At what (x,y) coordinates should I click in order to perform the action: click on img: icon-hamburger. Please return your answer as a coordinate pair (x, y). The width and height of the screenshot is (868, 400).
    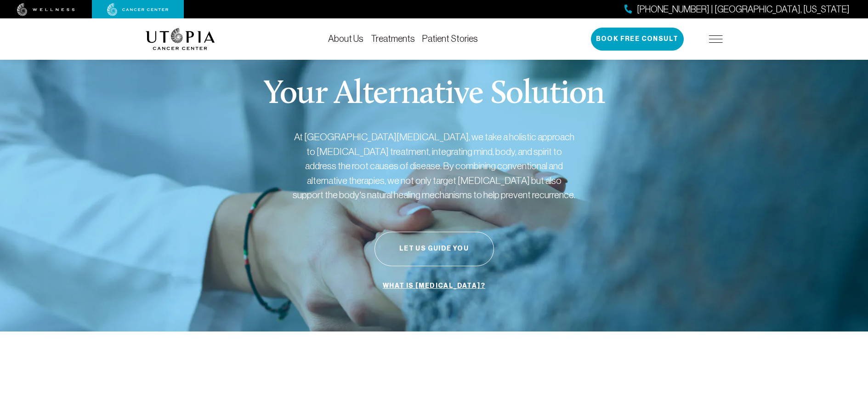
    Looking at the image, I should click on (716, 39).